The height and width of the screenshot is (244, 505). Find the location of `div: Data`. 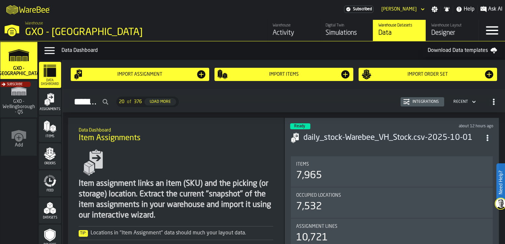

div: Data is located at coordinates (400, 33).